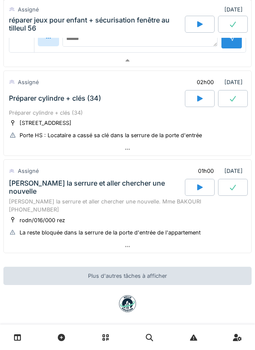  What do you see at coordinates (127, 303) in the screenshot?
I see `img: badge-BVDL4wpA.svg` at bounding box center [127, 303].